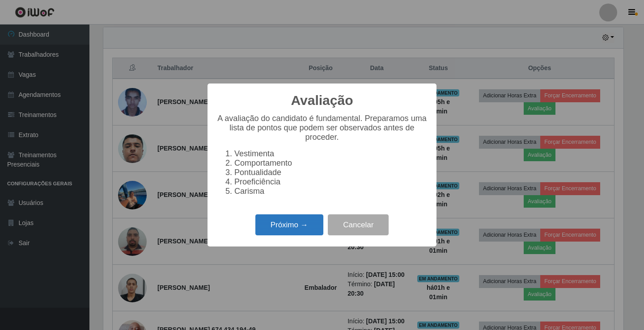 This screenshot has width=644, height=330. Describe the element at coordinates (358, 225) in the screenshot. I see `button: Cancelar` at that location.